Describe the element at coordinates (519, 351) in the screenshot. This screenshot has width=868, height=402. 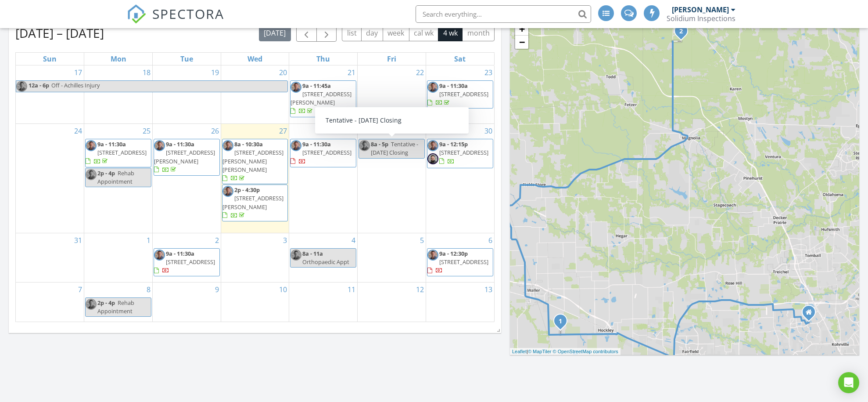
I see `a: Leaflet` at that location.